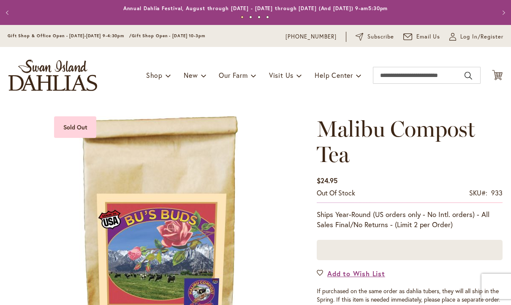  What do you see at coordinates (428, 37) in the screenshot?
I see `span: Email Us` at bounding box center [428, 37].